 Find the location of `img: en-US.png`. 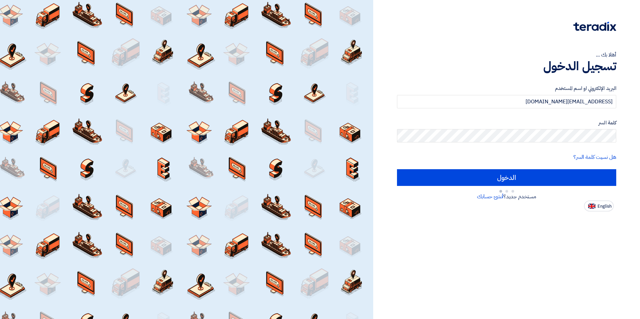

img: en-US.png is located at coordinates (591, 206).